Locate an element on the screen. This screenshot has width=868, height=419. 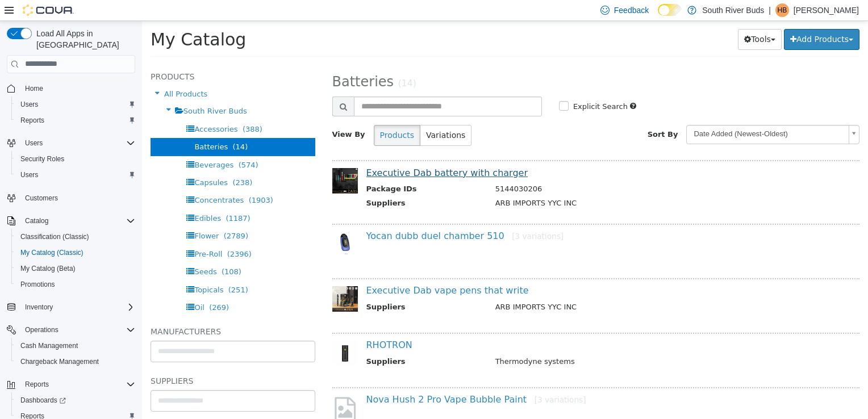
span: (251) is located at coordinates (96, 269).